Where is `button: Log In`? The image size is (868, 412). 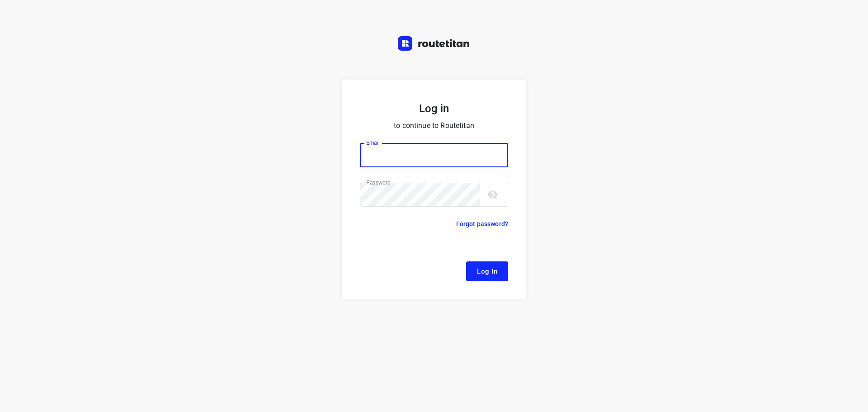
button: Log In is located at coordinates (487, 271).